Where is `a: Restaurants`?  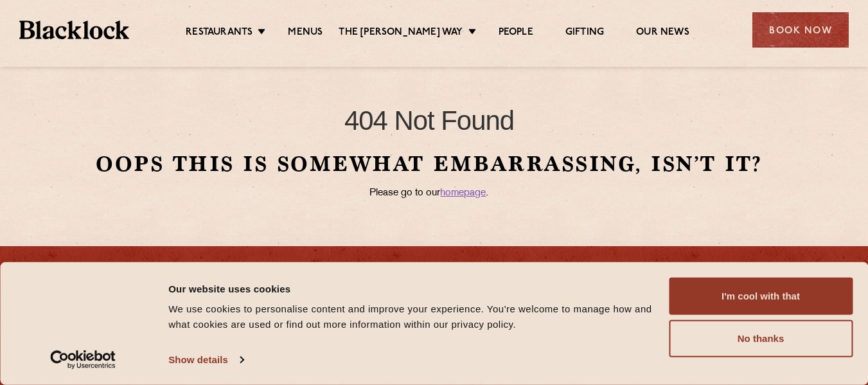 a: Restaurants is located at coordinates (219, 33).